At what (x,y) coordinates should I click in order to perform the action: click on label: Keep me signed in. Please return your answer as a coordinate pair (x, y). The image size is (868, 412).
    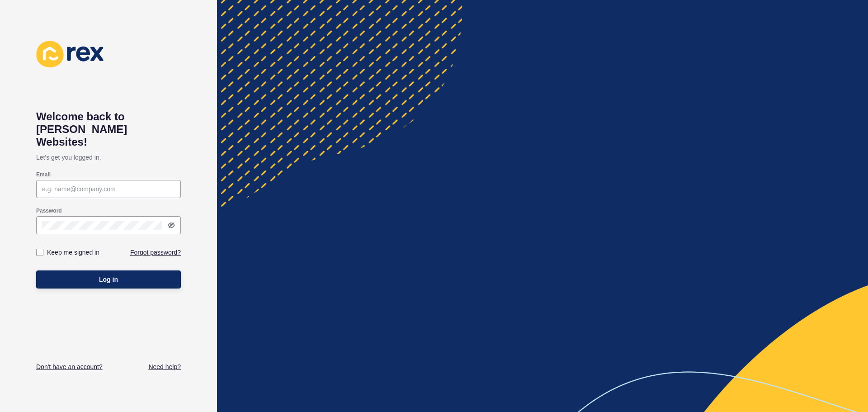
    Looking at the image, I should click on (73, 253).